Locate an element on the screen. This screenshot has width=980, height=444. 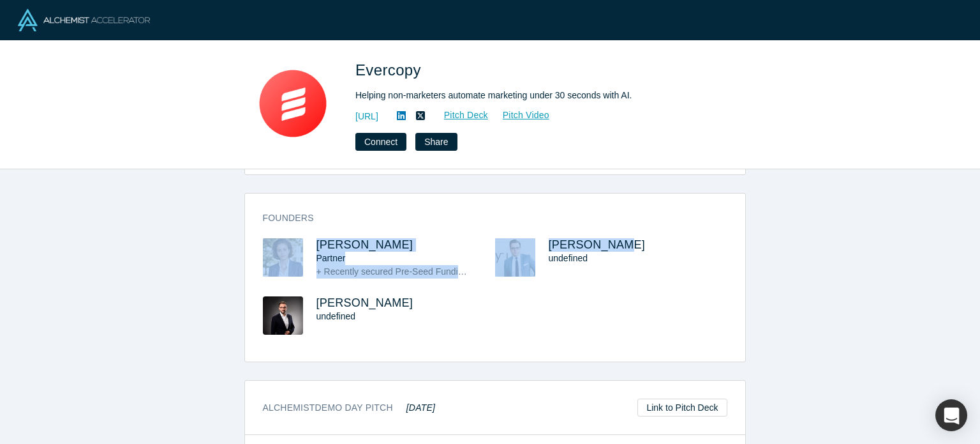
a: Pitch Video is located at coordinates (519, 115).